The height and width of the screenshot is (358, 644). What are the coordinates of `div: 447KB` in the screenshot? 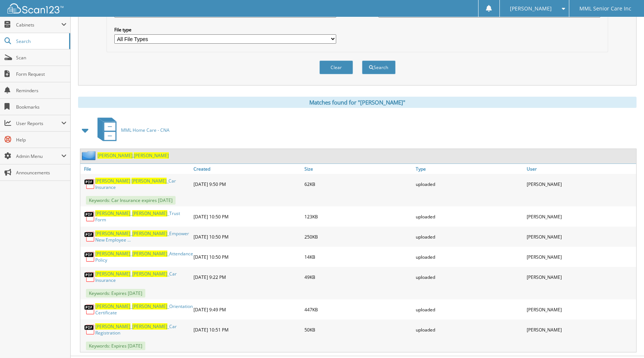 It's located at (358, 309).